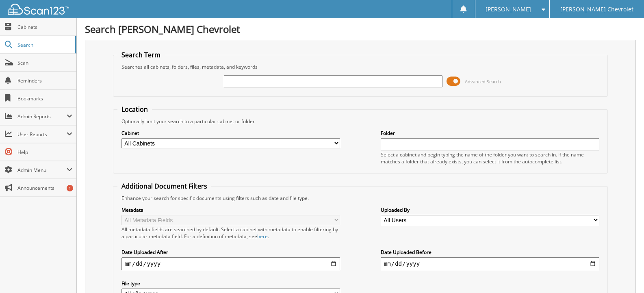 The image size is (644, 293). What do you see at coordinates (360, 198) in the screenshot?
I see `div: Enhance your search for specific documents using filters such as date and file type.` at bounding box center [360, 198].